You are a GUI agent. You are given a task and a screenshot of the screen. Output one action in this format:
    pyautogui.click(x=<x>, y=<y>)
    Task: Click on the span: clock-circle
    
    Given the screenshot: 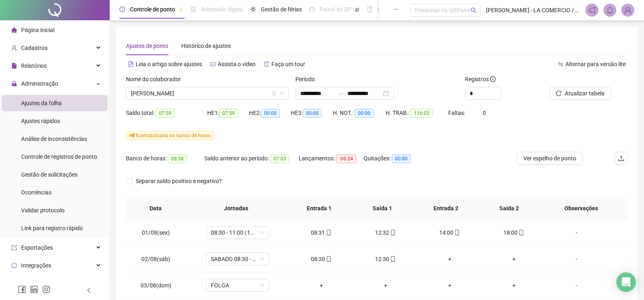 What is the action you would take?
    pyautogui.click(x=122, y=9)
    